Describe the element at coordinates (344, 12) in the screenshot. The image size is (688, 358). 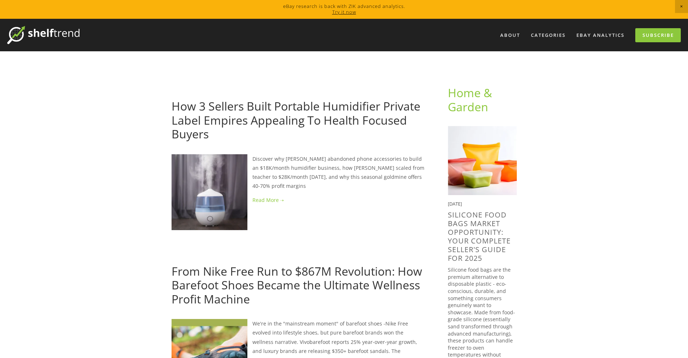
I see `a: Try it now` at that location.